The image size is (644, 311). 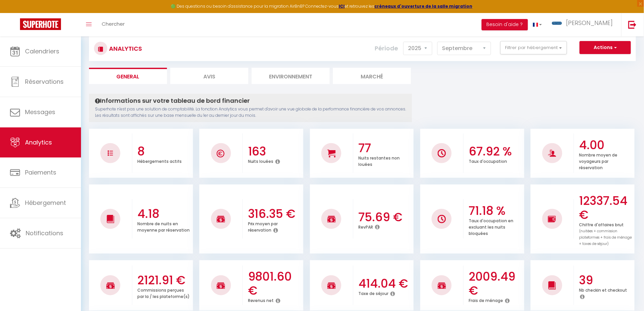 I want to click on h3: 39, so click(x=606, y=281).